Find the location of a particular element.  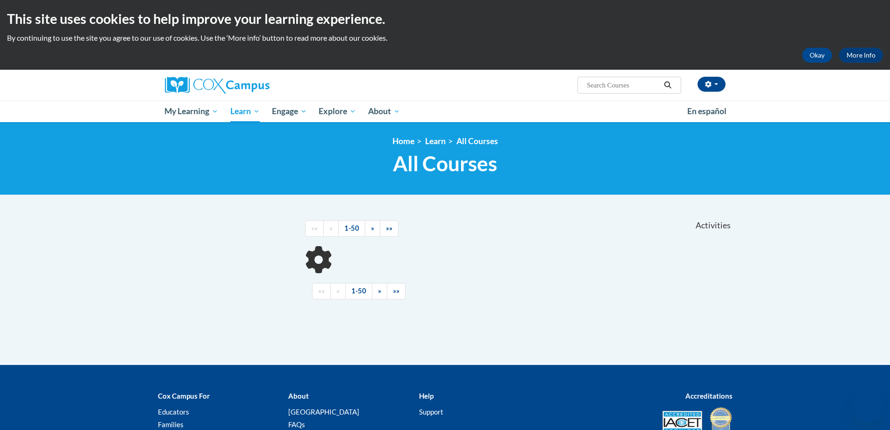

span: Explore is located at coordinates (337, 111).